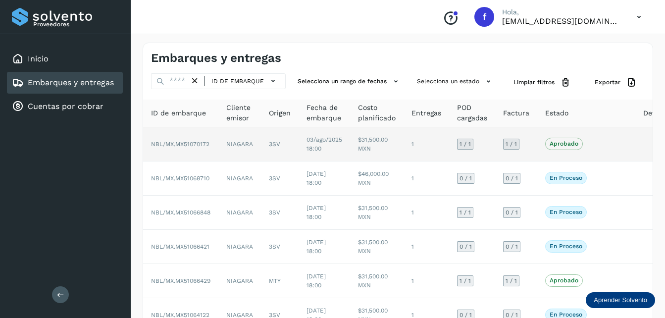 Image resolution: width=665 pixels, height=318 pixels. What do you see at coordinates (245, 81) in the screenshot?
I see `button: ID de embarque` at bounding box center [245, 81].